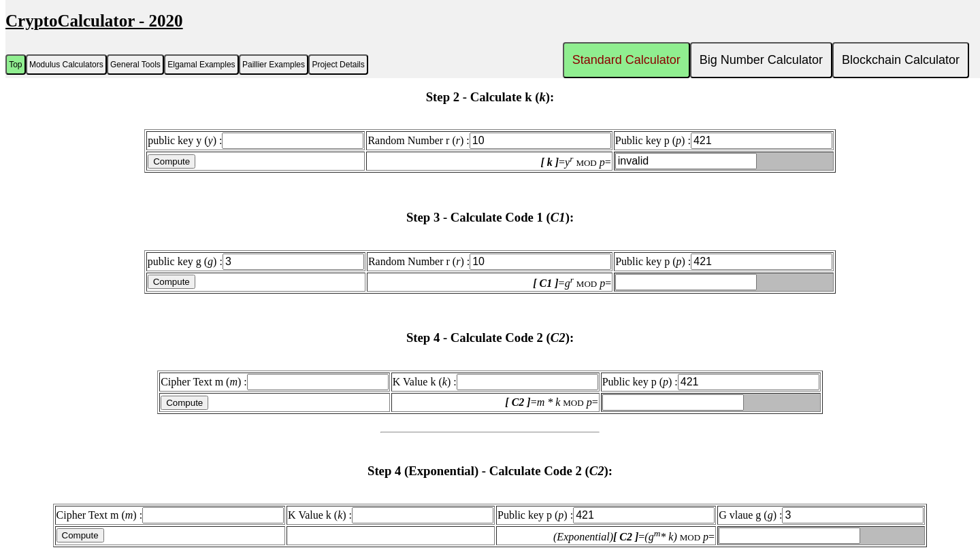  What do you see at coordinates (490, 471) in the screenshot?
I see `h3: Step 4 (Exponential) - Calculate Code 2 ( ):` at bounding box center [490, 471].